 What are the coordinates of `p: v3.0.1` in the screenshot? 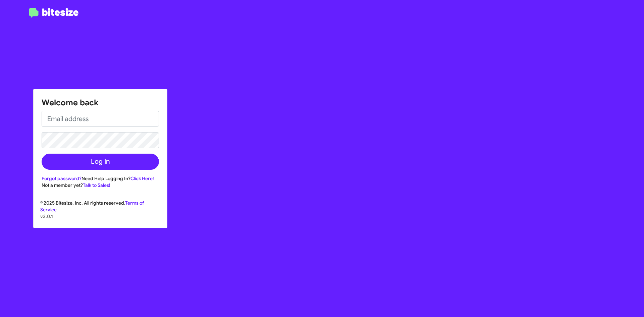 It's located at (100, 216).